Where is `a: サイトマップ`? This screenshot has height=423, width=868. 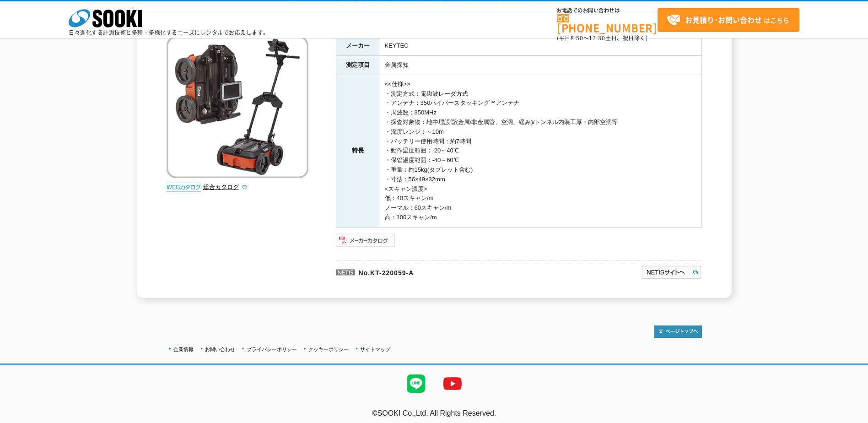 a: サイトマップ is located at coordinates (375, 349).